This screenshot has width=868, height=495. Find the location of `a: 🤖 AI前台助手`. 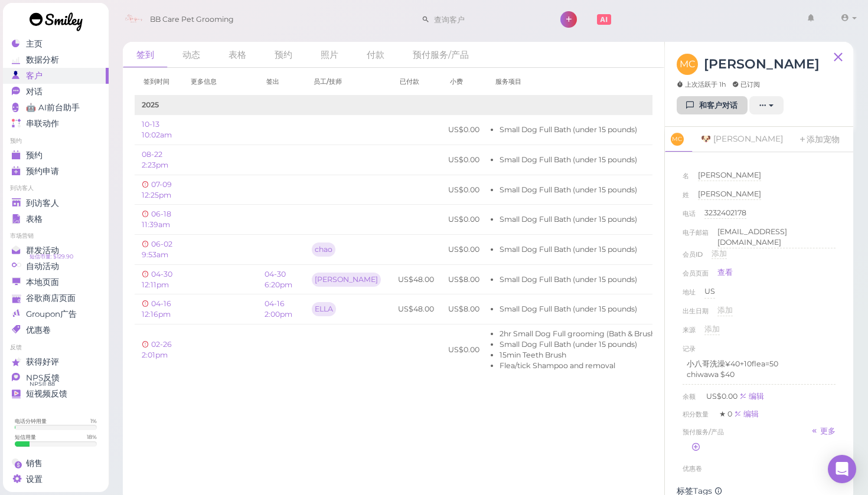

a: 🤖 AI前台助手 is located at coordinates (56, 107).